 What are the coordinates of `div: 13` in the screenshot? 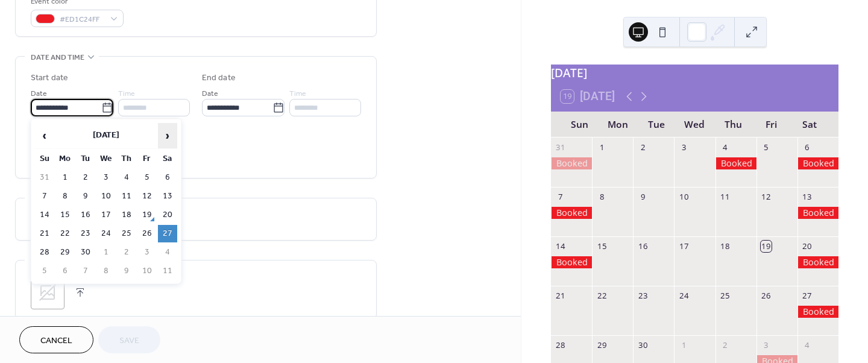 It's located at (807, 197).